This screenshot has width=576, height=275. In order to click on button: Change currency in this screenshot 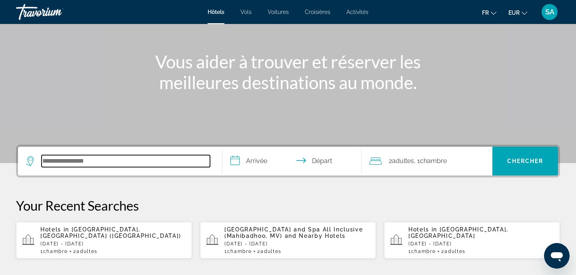, I will do `click(518, 12)`.